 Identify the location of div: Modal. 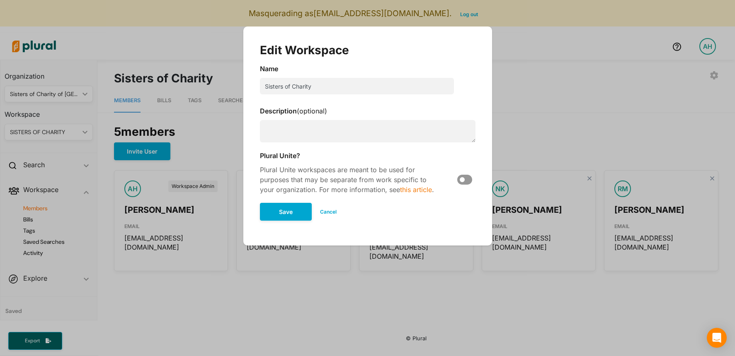
(368, 136).